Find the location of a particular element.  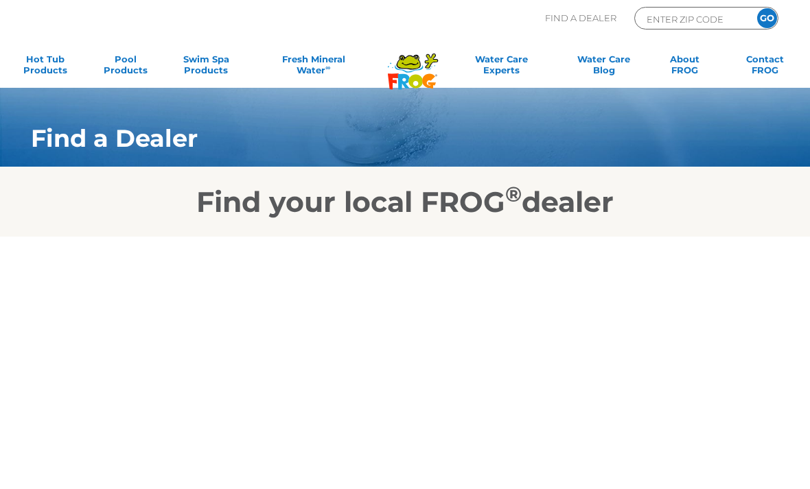

a: AboutFROG is located at coordinates (684, 67).